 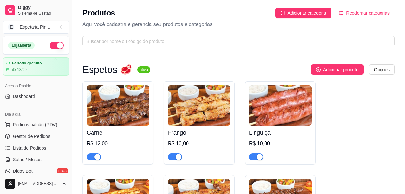 What do you see at coordinates (27, 63) in the screenshot?
I see `article: Período gratuito` at bounding box center [27, 63].